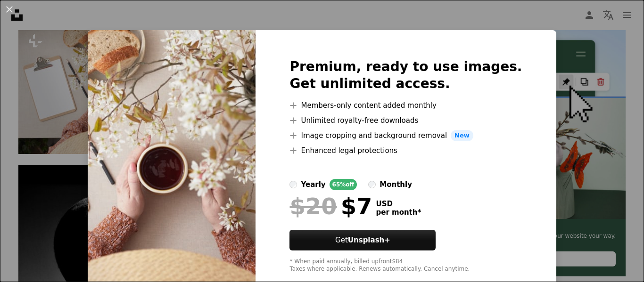 The image size is (644, 282). What do you see at coordinates (362, 240) in the screenshot?
I see `button: GetUnsplash+` at bounding box center [362, 240].